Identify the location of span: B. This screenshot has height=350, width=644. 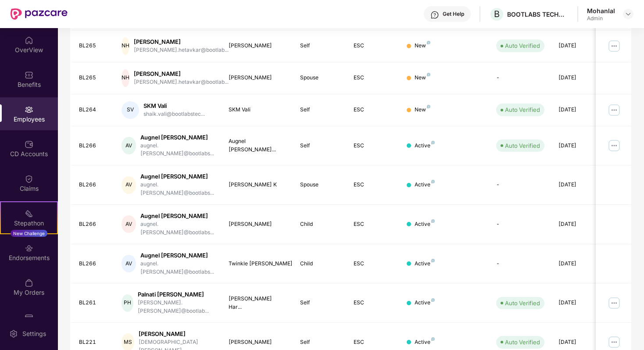
(497, 14).